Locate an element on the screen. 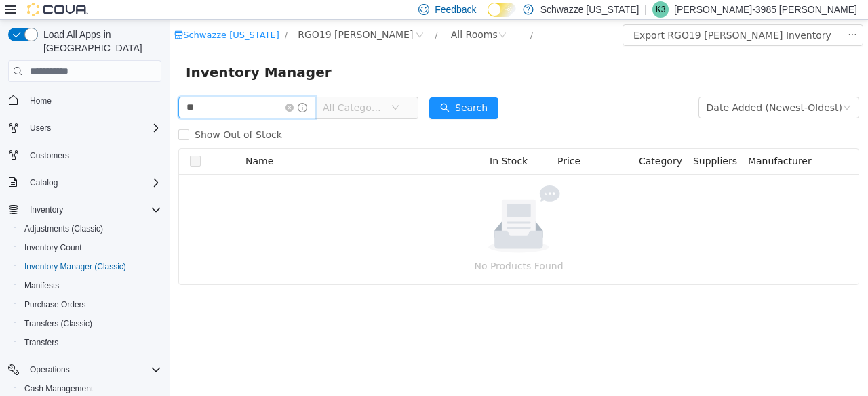 The image size is (868, 396). a: Adjustments (Classic) is located at coordinates (64, 229).